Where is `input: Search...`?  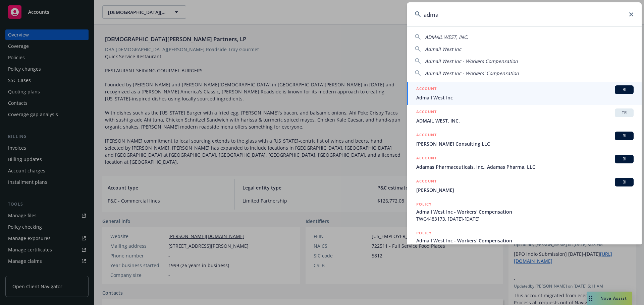 input: Search... is located at coordinates (524, 14).